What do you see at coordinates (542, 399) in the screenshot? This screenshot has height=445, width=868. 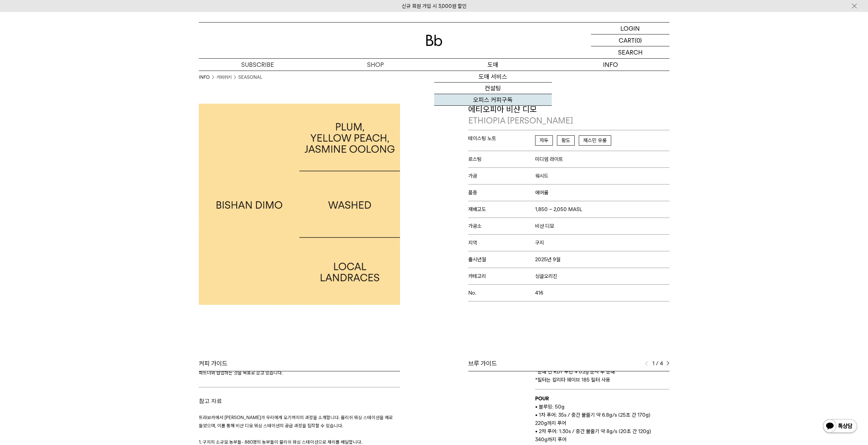 I see `b: POUR` at bounding box center [542, 399].